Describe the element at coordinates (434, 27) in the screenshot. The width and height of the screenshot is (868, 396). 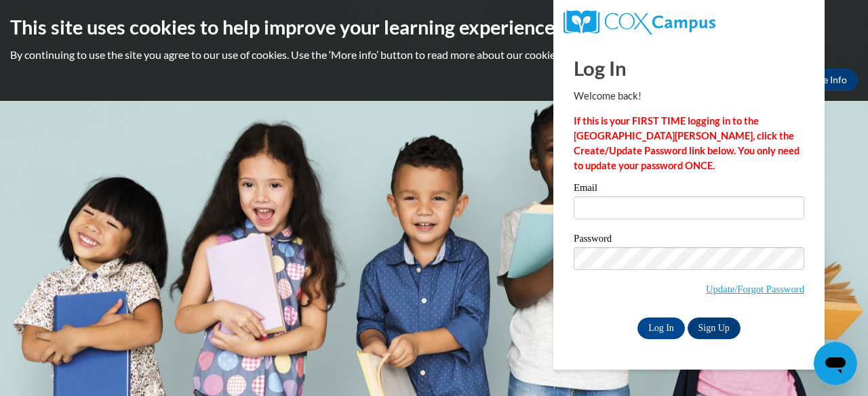
I see `h2: This site uses cookies to help improve your learning experience.` at that location.